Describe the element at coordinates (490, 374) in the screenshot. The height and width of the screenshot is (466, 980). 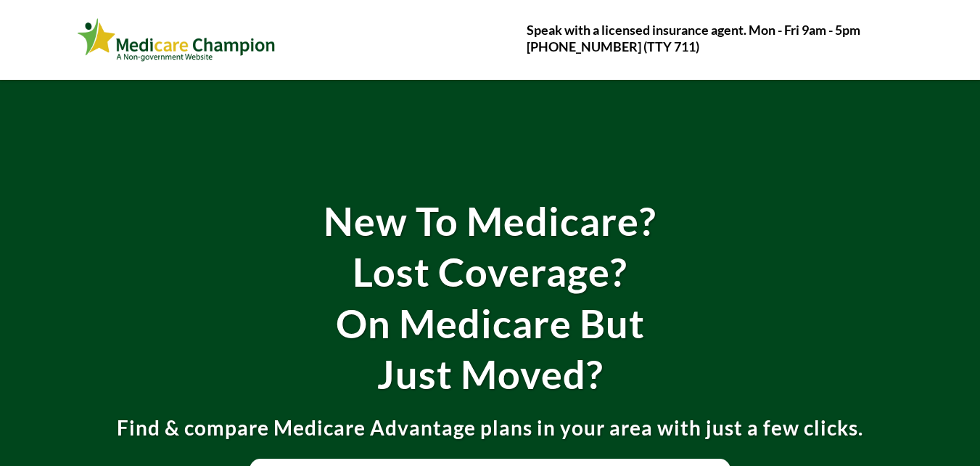
I see `strong: Just Moved?` at that location.